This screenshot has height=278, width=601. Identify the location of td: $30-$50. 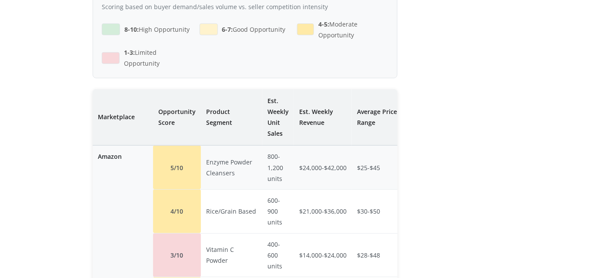
(379, 211).